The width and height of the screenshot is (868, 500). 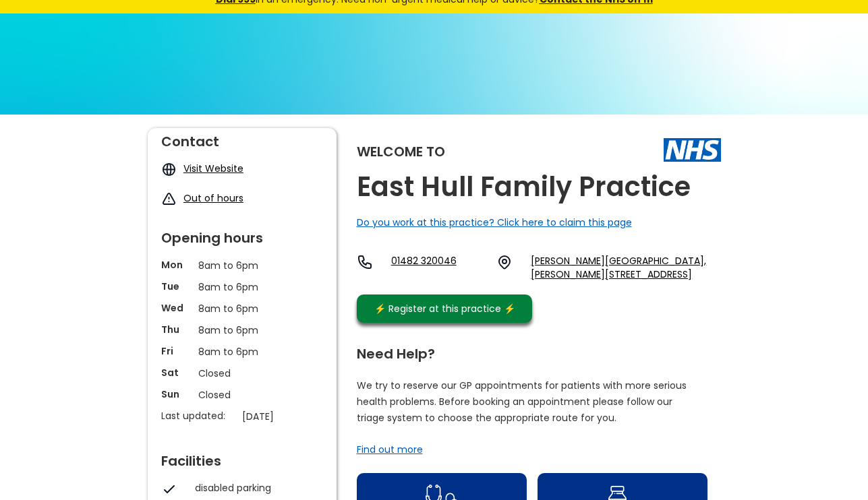 What do you see at coordinates (504, 262) in the screenshot?
I see `img: practice location icon` at bounding box center [504, 262].